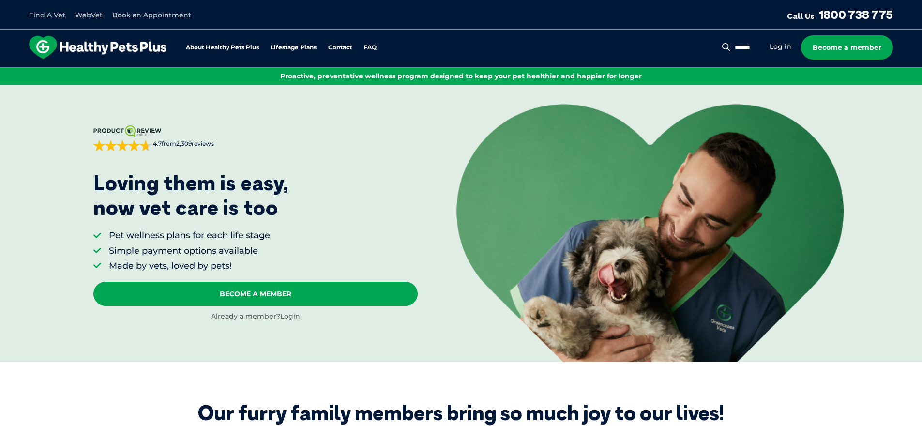 The width and height of the screenshot is (922, 441). Describe the element at coordinates (839, 15) in the screenshot. I see `a: Call Us1800 738 775` at that location.